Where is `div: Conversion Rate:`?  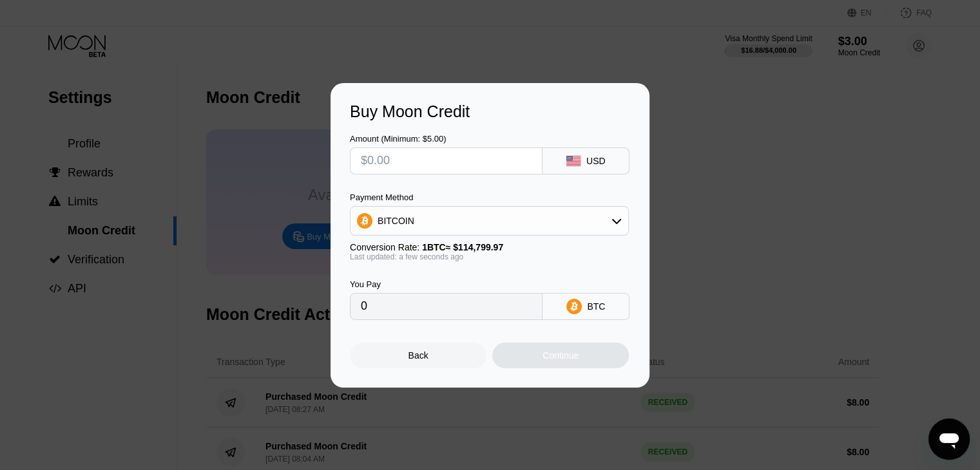 div: Conversion Rate: is located at coordinates (489, 247).